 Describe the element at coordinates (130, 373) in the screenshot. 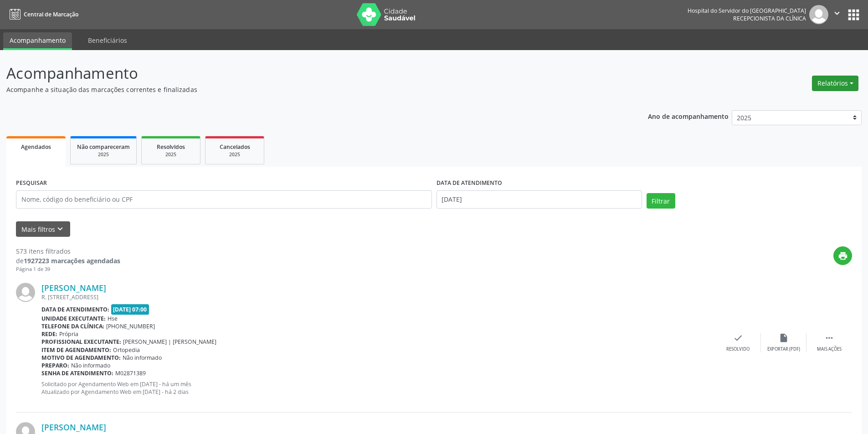

I see `span: M02871389` at that location.